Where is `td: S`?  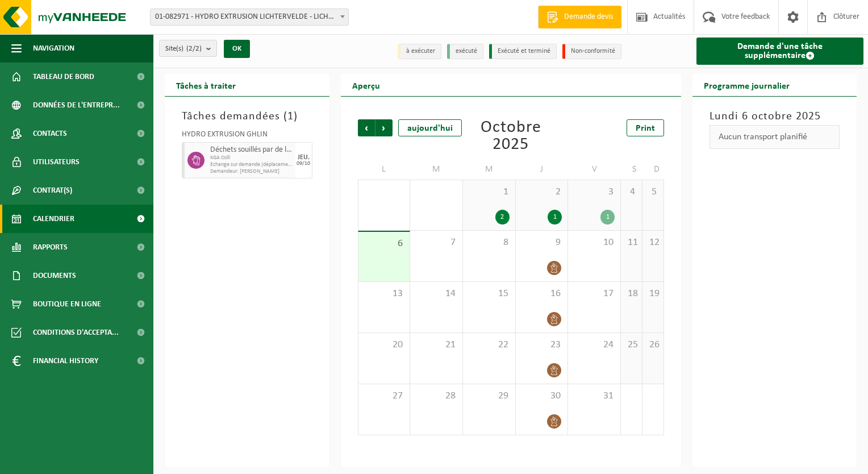
td: S is located at coordinates (631, 169).